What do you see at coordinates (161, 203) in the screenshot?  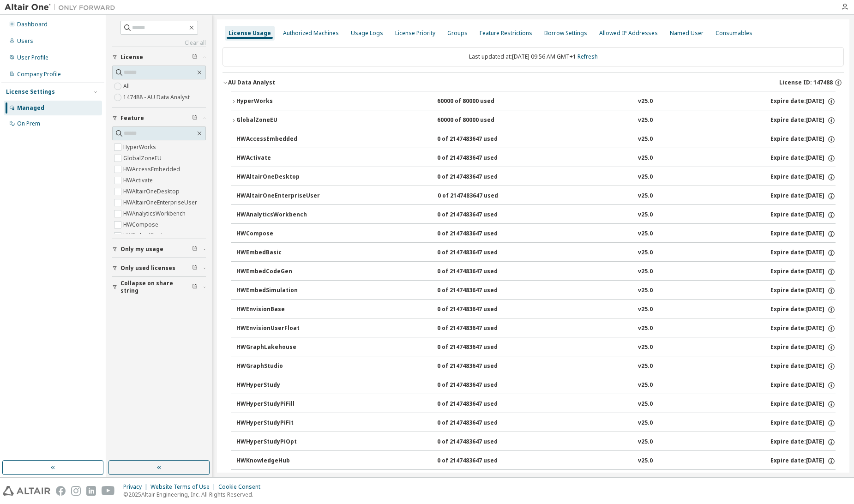 I see `label: HWAltairOneEnterpriseUser` at bounding box center [161, 203].